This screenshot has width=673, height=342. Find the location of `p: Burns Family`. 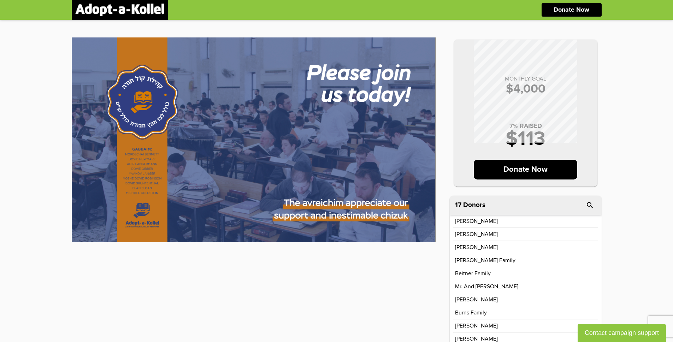

p: Burns Family is located at coordinates (471, 312).